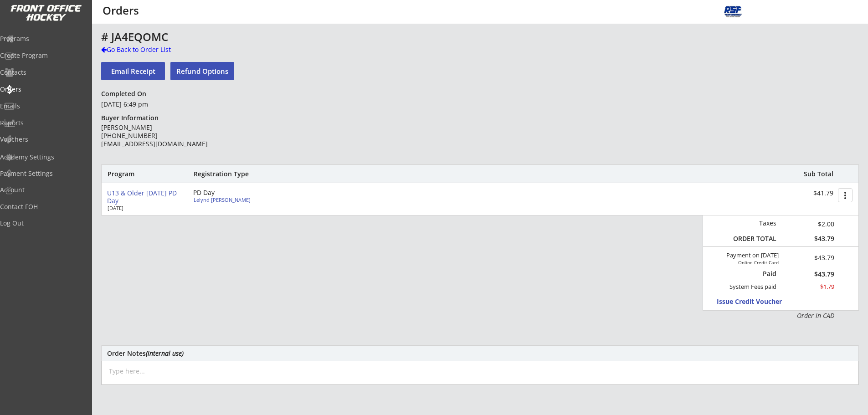 Image resolution: width=868 pixels, height=415 pixels. Describe the element at coordinates (165, 353) in the screenshot. I see `em: (internal use)` at that location.